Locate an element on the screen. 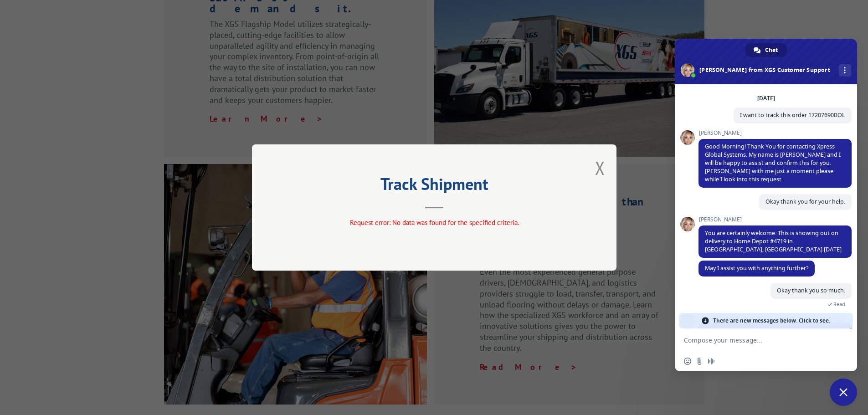  span: Send a file is located at coordinates (700, 361).